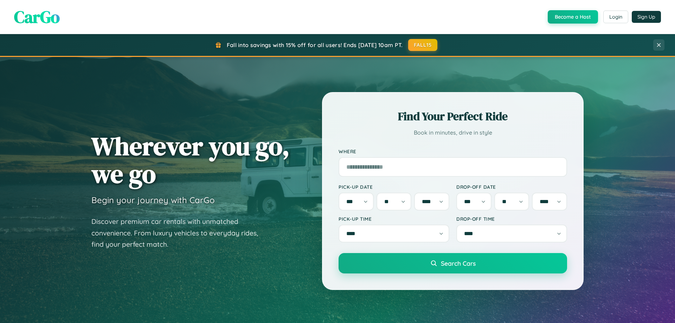 This screenshot has height=323, width=675. What do you see at coordinates (512, 219) in the screenshot?
I see `label: Drop-off Time` at bounding box center [512, 219].